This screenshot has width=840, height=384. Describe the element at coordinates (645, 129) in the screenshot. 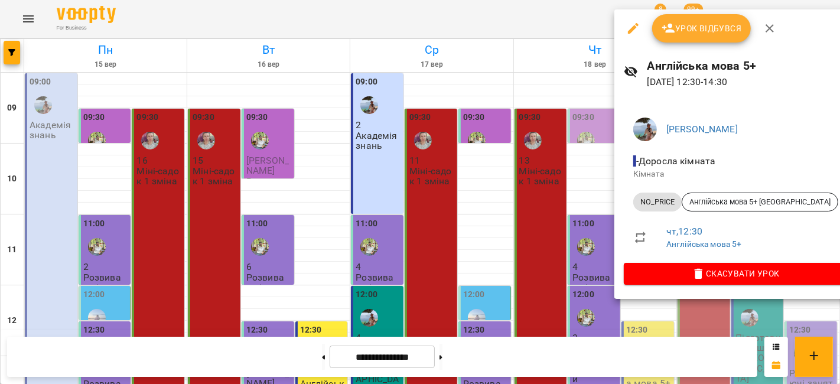

I see `img: d2c115b4bdc21683d5e0fb02c4f18fe0.jpg` at that location.